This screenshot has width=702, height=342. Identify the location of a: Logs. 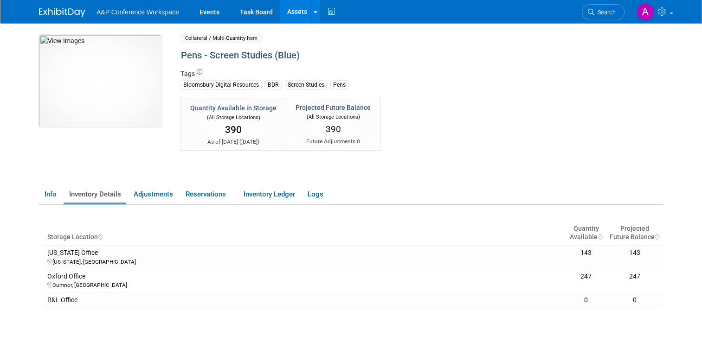
(315, 194).